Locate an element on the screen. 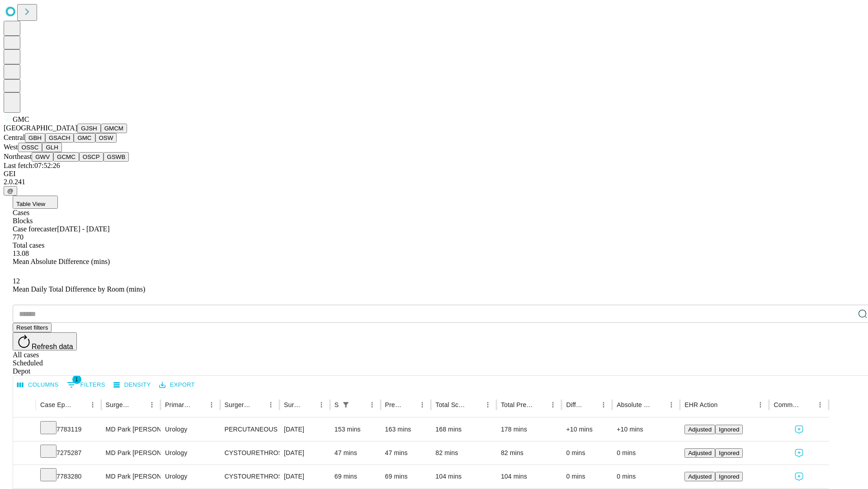 This screenshot has width=868, height=489. button: GSWB is located at coordinates (116, 157).